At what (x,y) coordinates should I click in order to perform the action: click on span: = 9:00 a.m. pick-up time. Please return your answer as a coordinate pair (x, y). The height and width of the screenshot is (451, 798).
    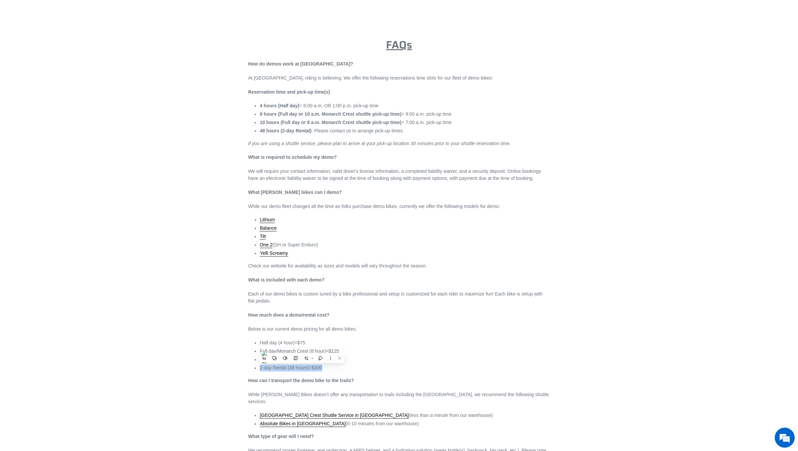
    Looking at the image, I should click on (355, 114).